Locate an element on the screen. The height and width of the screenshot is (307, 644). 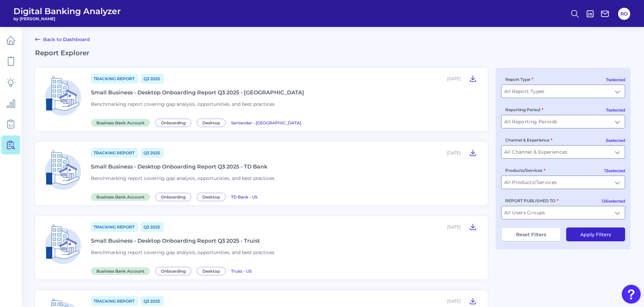
label: Products/Services is located at coordinates (525, 170).